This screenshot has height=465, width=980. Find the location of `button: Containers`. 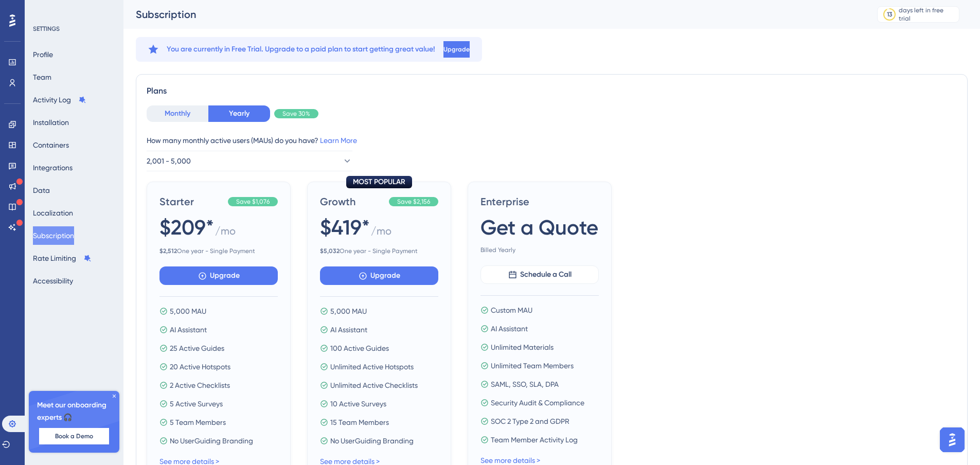

button: Containers is located at coordinates (50, 145).